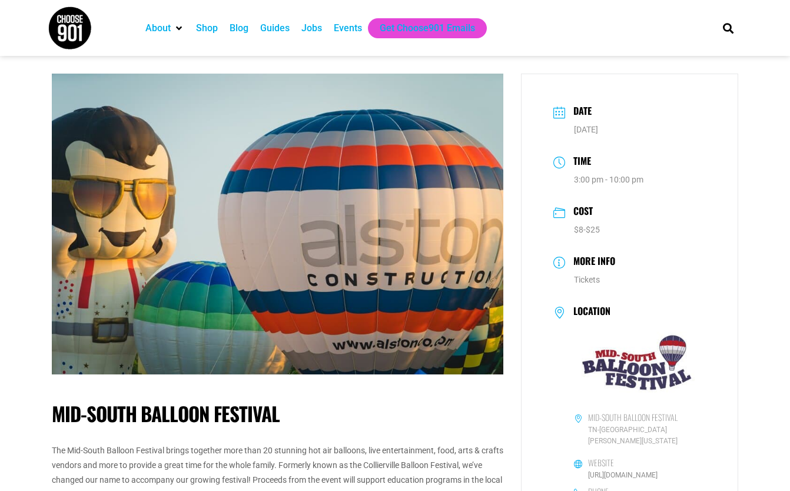 The width and height of the screenshot is (790, 491). Describe the element at coordinates (728, 28) in the screenshot. I see `div: Search` at that location.